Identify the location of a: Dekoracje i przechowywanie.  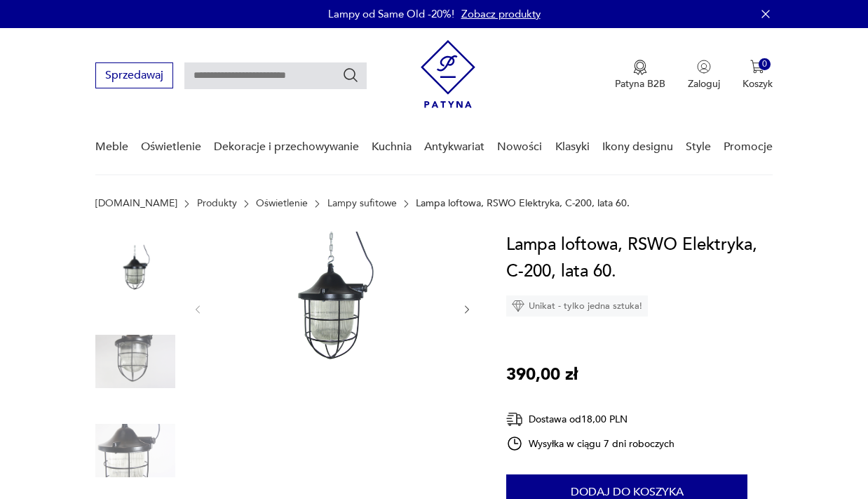
(286, 147).